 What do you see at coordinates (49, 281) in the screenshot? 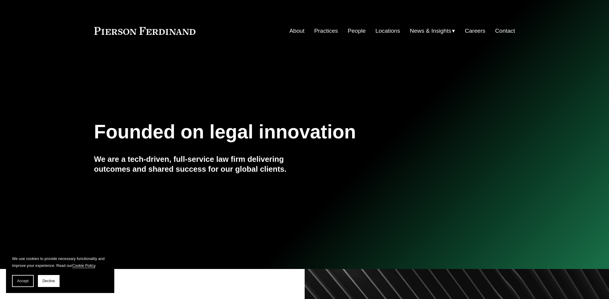
I see `span: Decline` at bounding box center [49, 281].